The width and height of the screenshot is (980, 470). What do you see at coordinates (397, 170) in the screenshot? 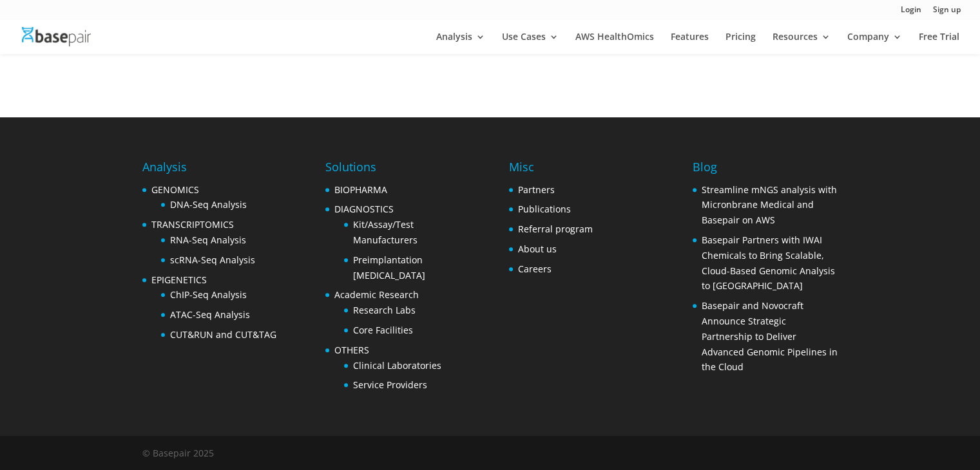
I see `h4: Solutions` at bounding box center [397, 170].